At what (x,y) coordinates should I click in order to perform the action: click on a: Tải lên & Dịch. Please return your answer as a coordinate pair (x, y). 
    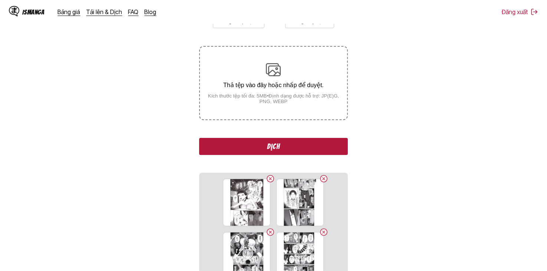
    Looking at the image, I should click on (104, 12).